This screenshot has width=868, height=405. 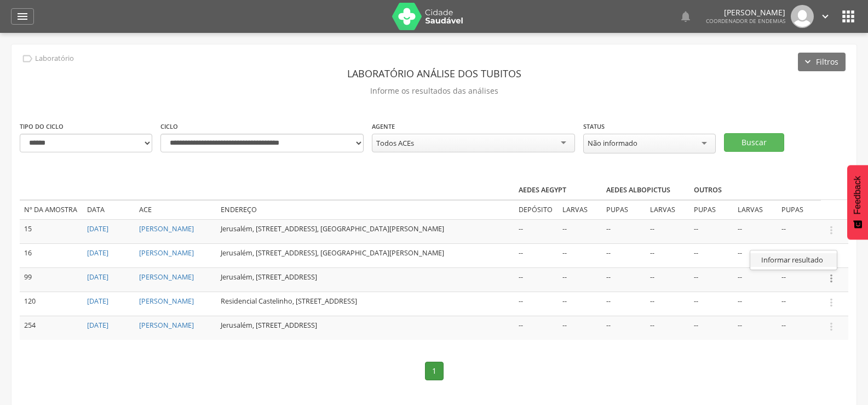 What do you see at coordinates (54, 59) in the screenshot?
I see `p: Laboratório` at bounding box center [54, 59].